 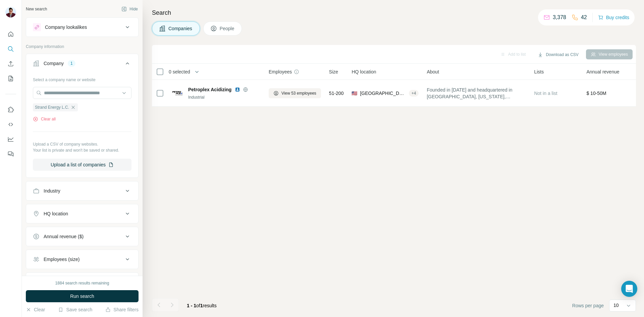 What do you see at coordinates (44, 119) in the screenshot?
I see `button: Clear all` at bounding box center [44, 119].